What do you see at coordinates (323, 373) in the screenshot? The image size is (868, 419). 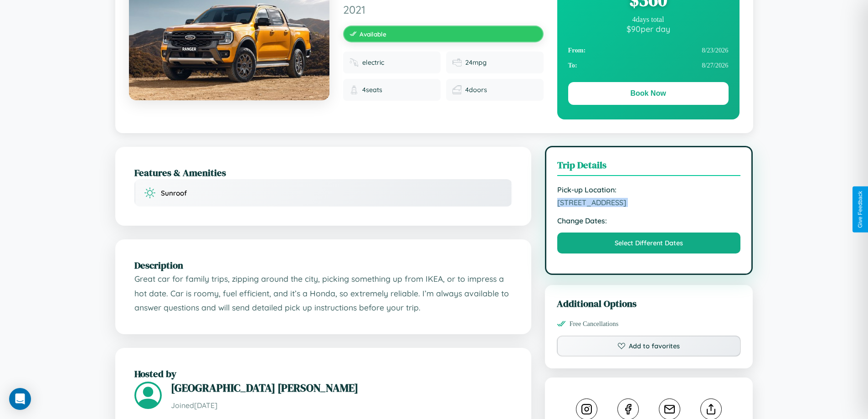 I see `h2: Hosted by` at bounding box center [323, 373].